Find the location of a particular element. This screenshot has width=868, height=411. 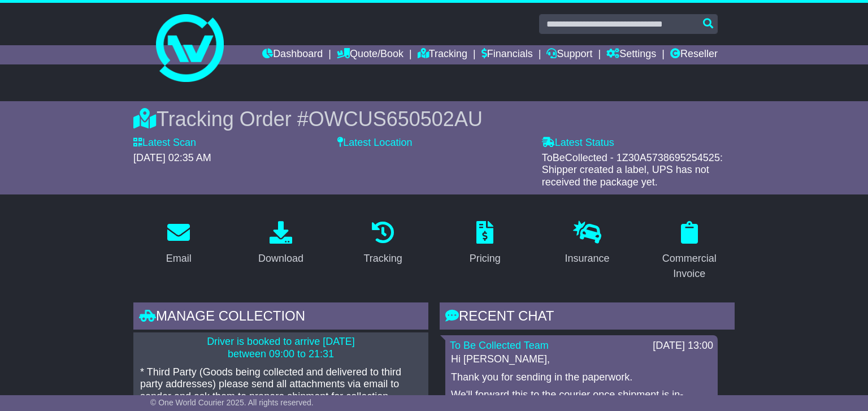

span: OWCUS650502AU is located at coordinates (396, 119).